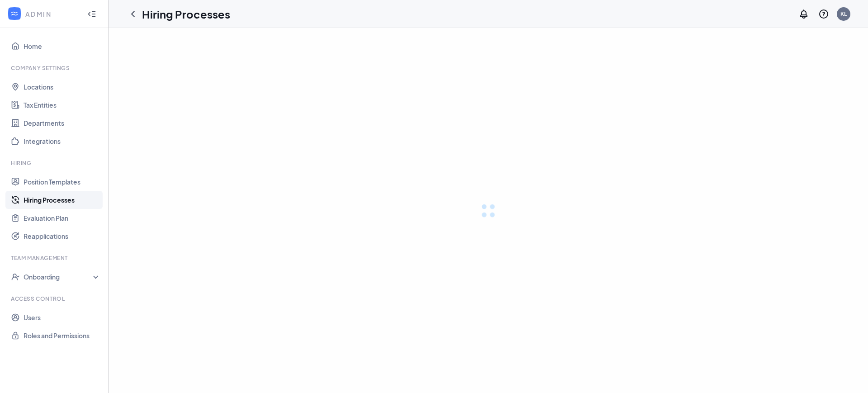 This screenshot has width=868, height=393. Describe the element at coordinates (62, 87) in the screenshot. I see `a: Locations` at that location.